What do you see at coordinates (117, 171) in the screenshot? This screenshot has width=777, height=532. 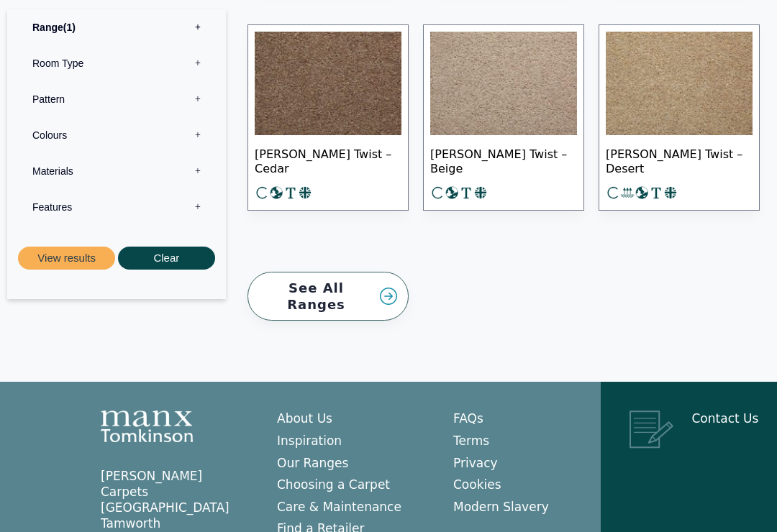 I see `label: Materials` at bounding box center [117, 171].